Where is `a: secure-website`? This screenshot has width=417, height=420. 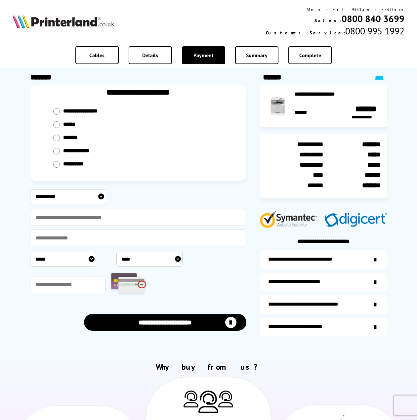 a: secure-website is located at coordinates (324, 327).